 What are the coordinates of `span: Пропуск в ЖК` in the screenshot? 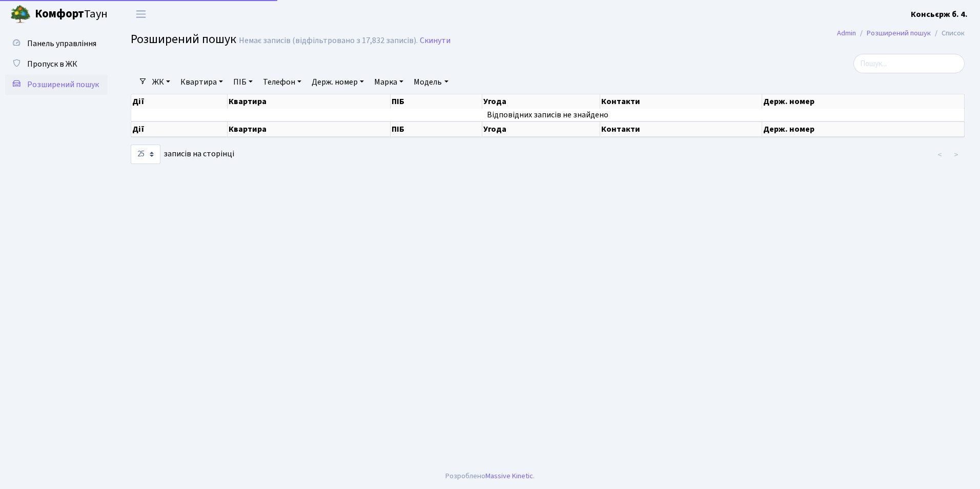 It's located at (52, 64).